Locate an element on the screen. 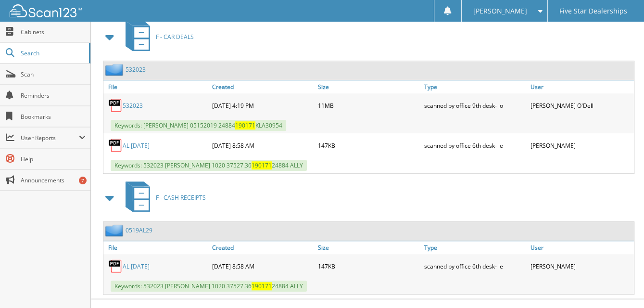 The width and height of the screenshot is (644, 308). span: Help is located at coordinates (53, 158).